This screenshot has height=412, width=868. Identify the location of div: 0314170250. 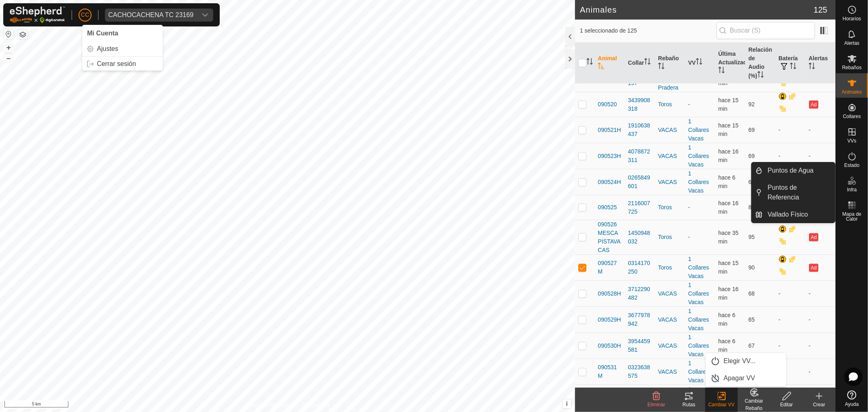
(640, 267).